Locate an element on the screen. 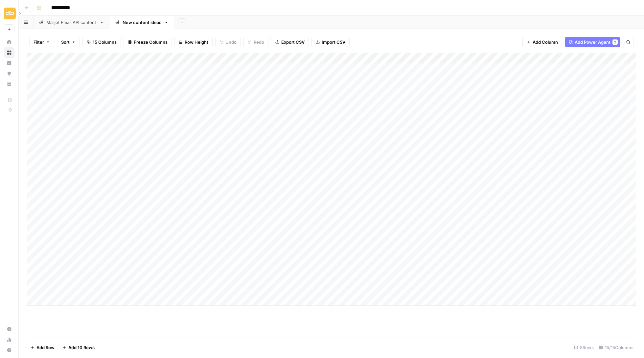 The width and height of the screenshot is (644, 358). div: 15/15 Columns is located at coordinates (616, 347).